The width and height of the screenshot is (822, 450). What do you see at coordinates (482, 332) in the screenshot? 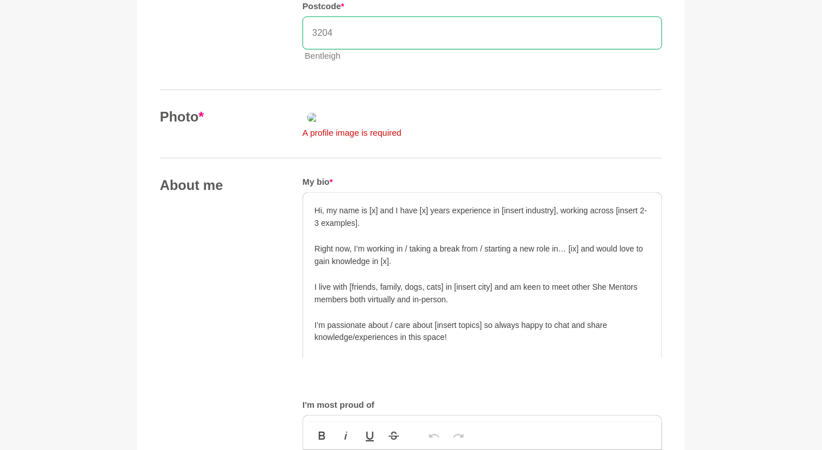
I see `p: I’m passionate about / care about [insert topics] so always happy to chat and share knowledge/exp...` at bounding box center [482, 332].